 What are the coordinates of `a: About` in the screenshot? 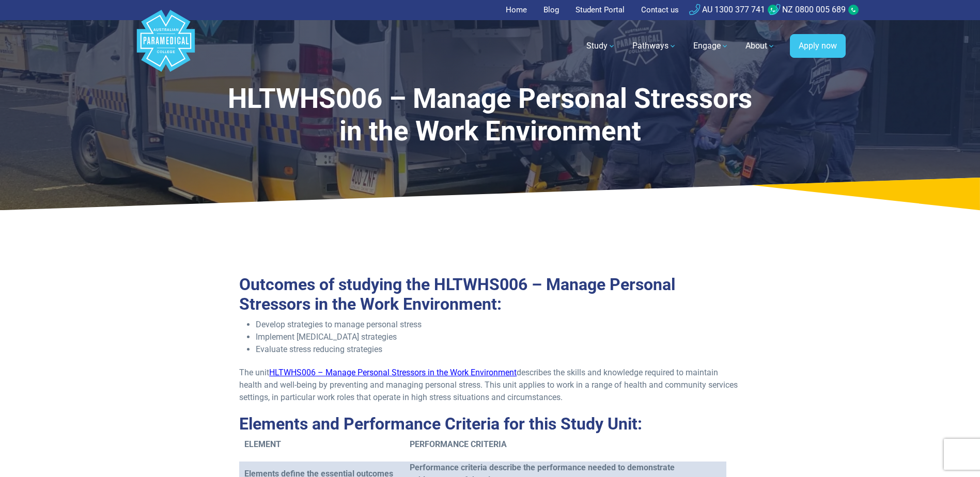 It's located at (760, 46).